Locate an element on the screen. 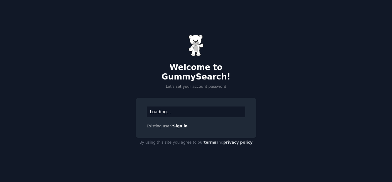  p: Let's set your account password is located at coordinates (196, 87).